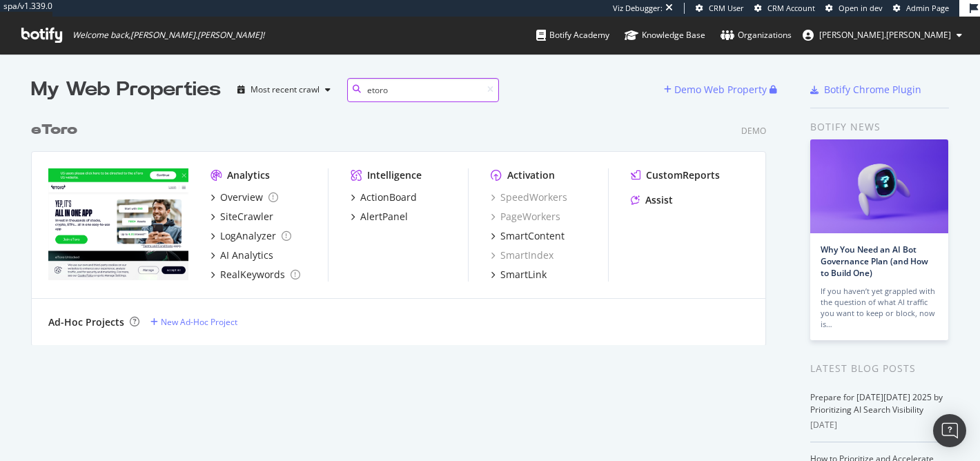  Describe the element at coordinates (638, 8) in the screenshot. I see `div: Viz Debugger:` at that location.